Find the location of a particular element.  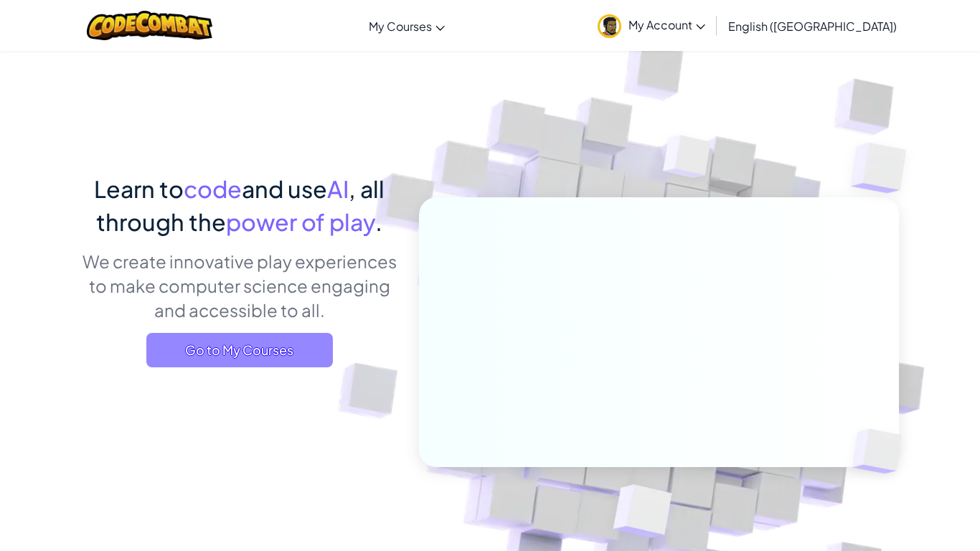

a: Go to My Courses is located at coordinates (239, 350).